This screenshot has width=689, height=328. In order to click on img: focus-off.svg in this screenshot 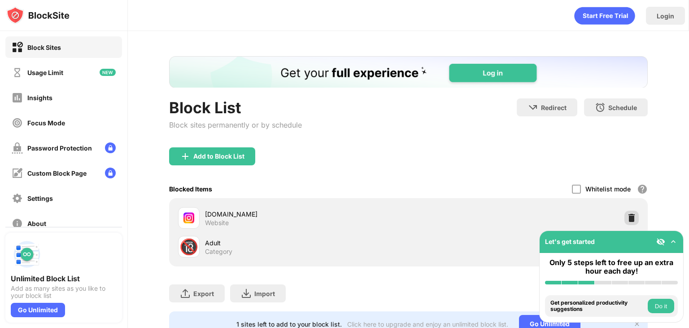, I will do `click(17, 122)`.